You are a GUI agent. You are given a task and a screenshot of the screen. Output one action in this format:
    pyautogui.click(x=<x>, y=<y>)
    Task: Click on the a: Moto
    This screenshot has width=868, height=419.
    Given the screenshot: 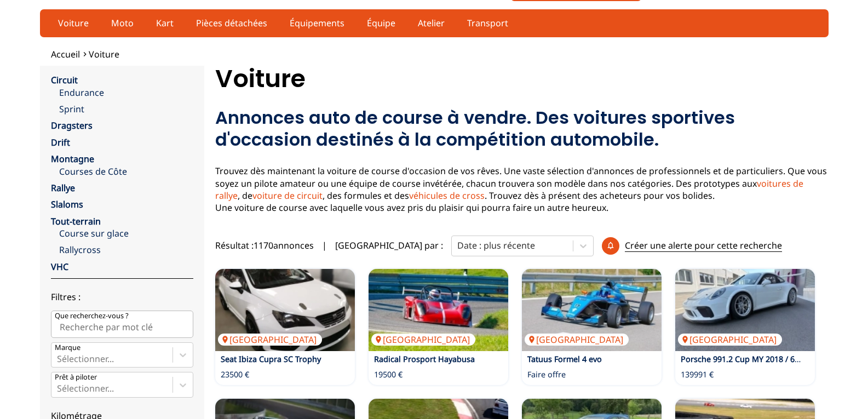 What is the action you would take?
    pyautogui.click(x=122, y=23)
    